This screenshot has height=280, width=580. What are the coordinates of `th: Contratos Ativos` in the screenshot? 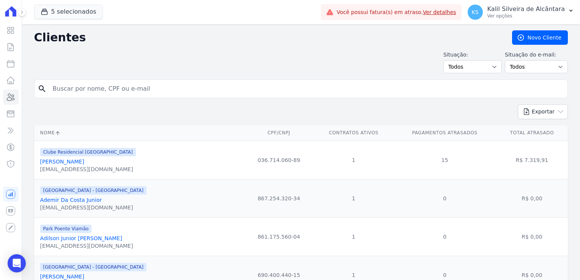 It's located at (354, 133).